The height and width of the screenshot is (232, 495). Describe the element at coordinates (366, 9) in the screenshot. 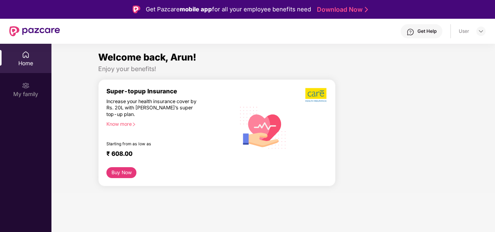

I see `img: Stroke` at that location.